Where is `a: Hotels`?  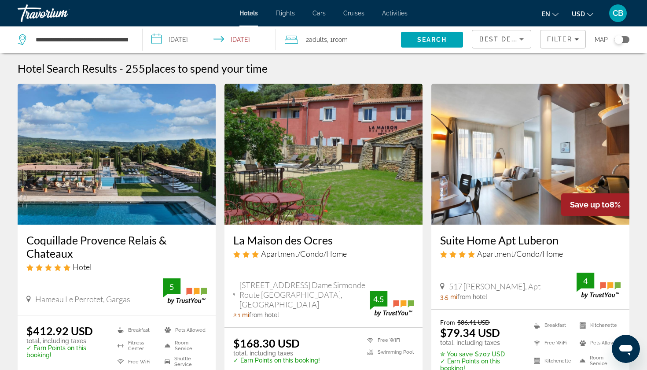
a: Hotels is located at coordinates (249, 13).